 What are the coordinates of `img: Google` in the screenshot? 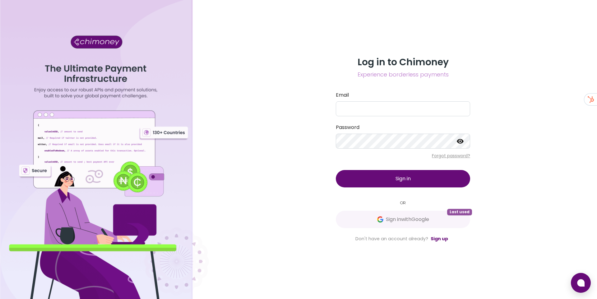 It's located at (380, 220).